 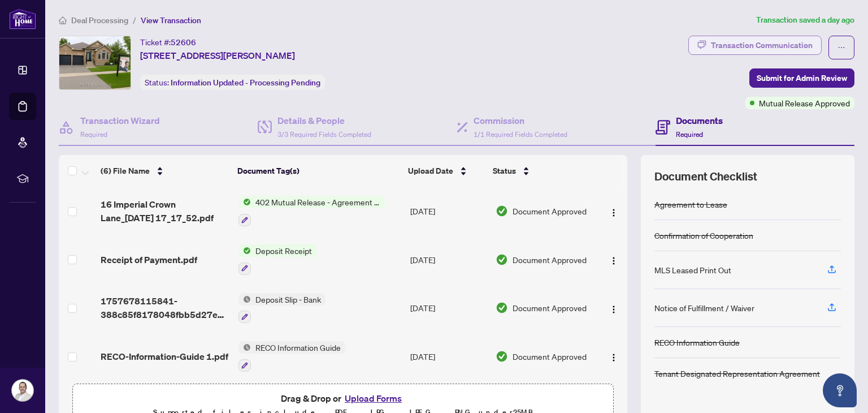 What do you see at coordinates (805, 20) in the screenshot?
I see `article: Transaction saved a day ago` at bounding box center [805, 20].